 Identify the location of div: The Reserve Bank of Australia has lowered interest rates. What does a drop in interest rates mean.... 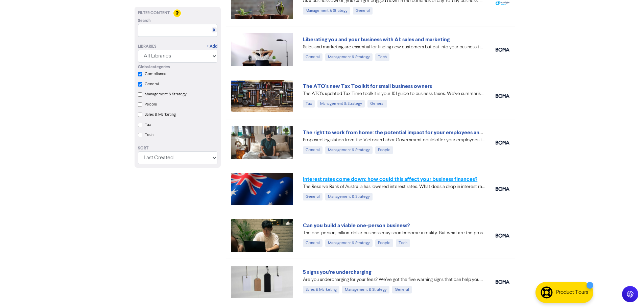
(394, 187).